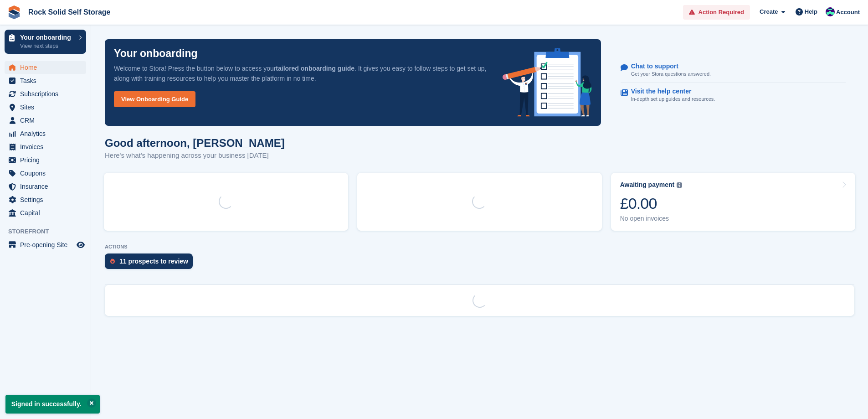 Image resolution: width=868 pixels, height=419 pixels. I want to click on p: ACTIONS, so click(480, 247).